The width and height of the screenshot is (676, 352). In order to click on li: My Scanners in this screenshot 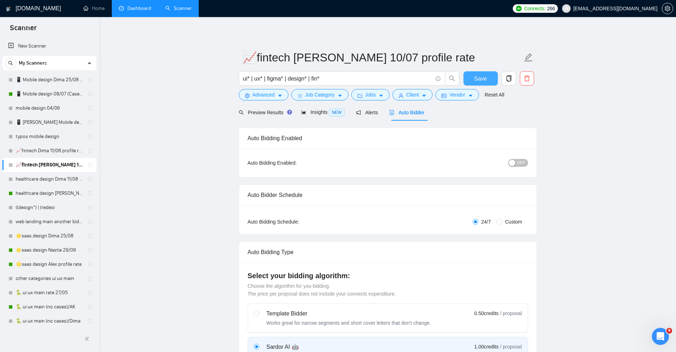, I will do `click(49, 199)`.